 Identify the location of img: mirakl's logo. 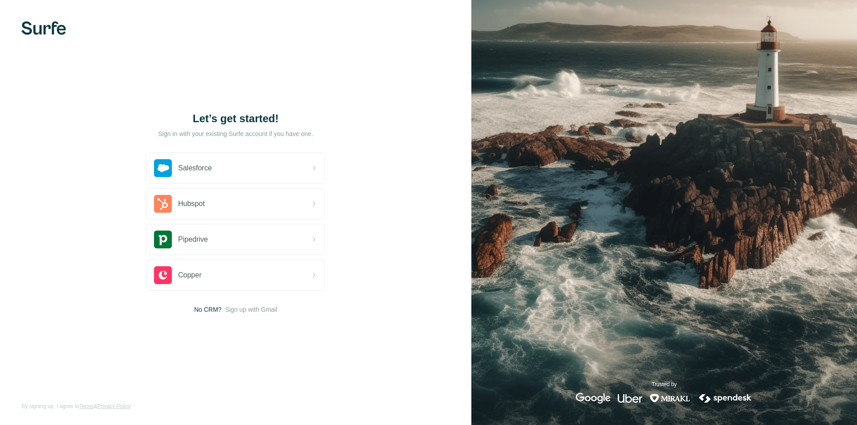
(670, 398).